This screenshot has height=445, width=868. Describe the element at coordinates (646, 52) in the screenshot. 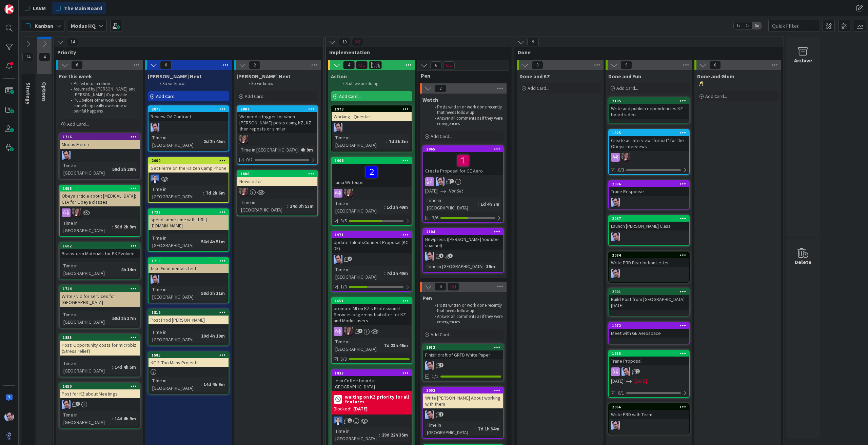

I see `span: Done` at that location.